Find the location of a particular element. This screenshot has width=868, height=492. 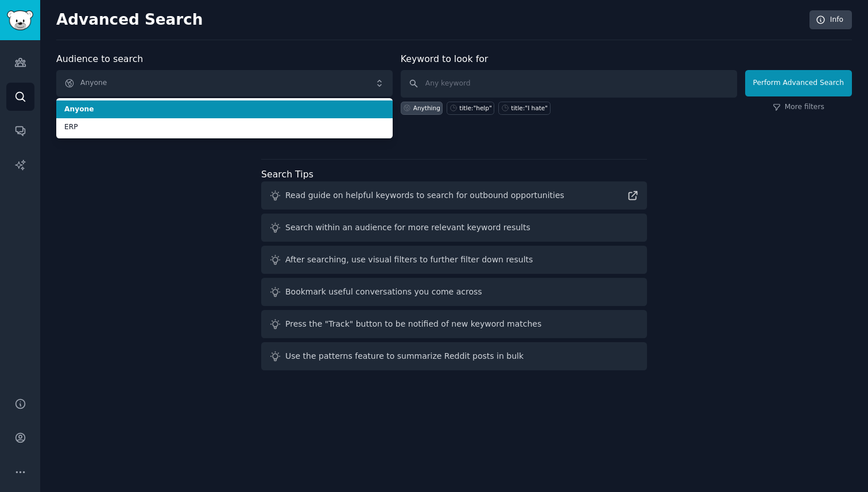

ul: Anyone is located at coordinates (224, 118).